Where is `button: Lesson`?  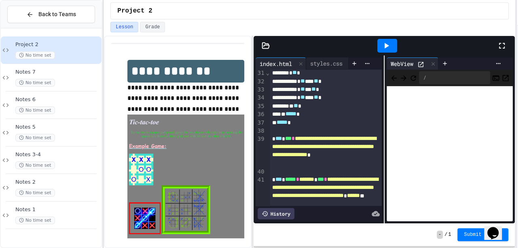
button: Lesson is located at coordinates (124, 27).